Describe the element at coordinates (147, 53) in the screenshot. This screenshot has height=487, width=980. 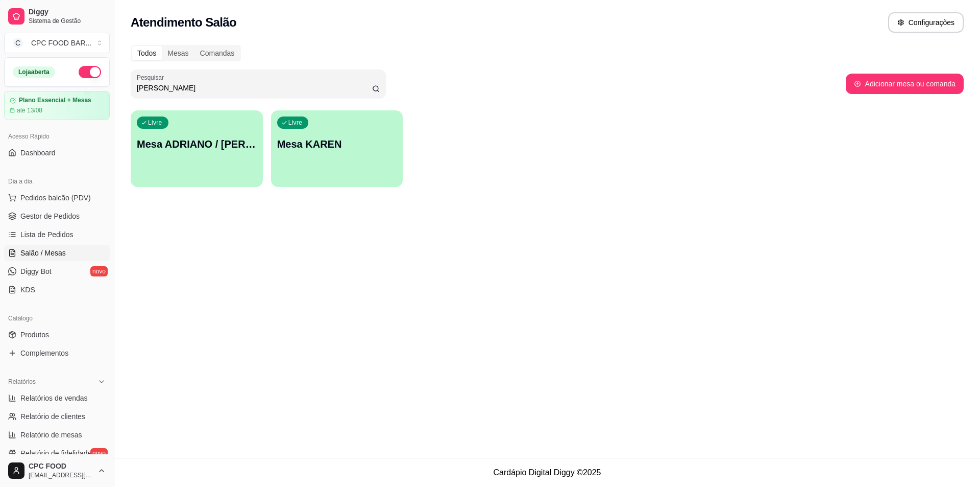
I see `div: Todos` at that location.